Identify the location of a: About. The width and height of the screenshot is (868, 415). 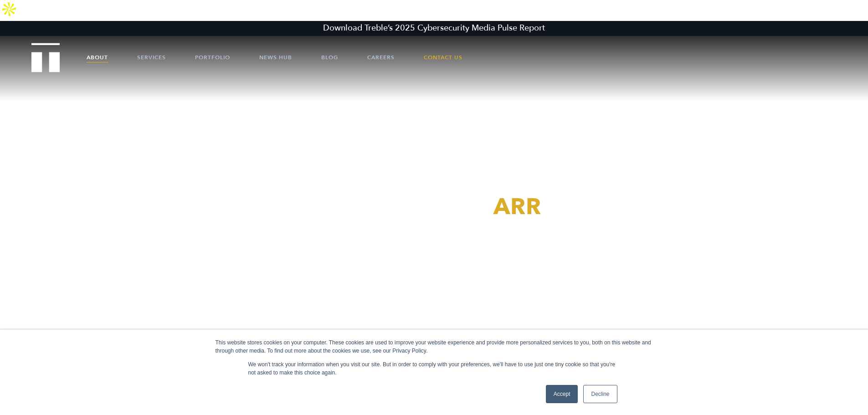
(97, 58).